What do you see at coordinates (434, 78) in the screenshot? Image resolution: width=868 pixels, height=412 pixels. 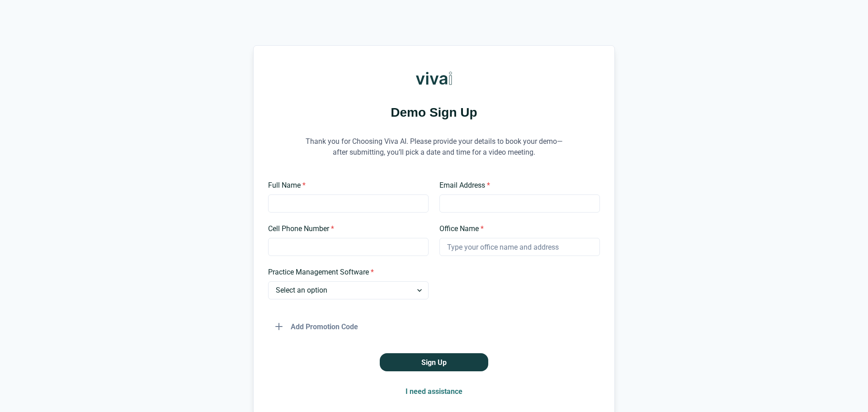 I see `img: Viva AI Logo` at bounding box center [434, 78].